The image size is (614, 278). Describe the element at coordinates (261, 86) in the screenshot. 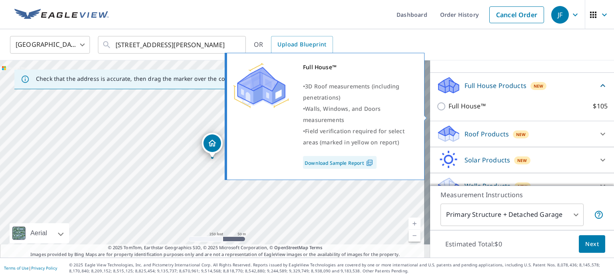

I see `img: Premium` at that location.